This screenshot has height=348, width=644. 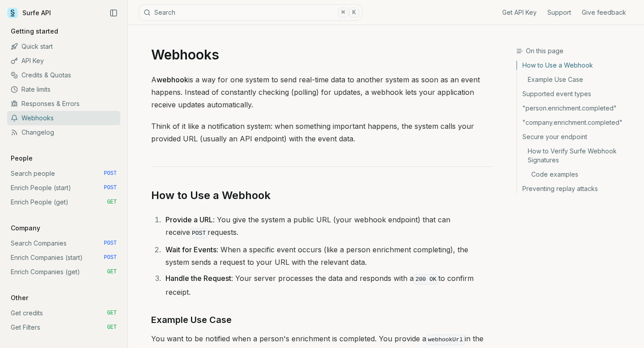 What do you see at coordinates (354, 13) in the screenshot?
I see `kbd: K` at bounding box center [354, 13].